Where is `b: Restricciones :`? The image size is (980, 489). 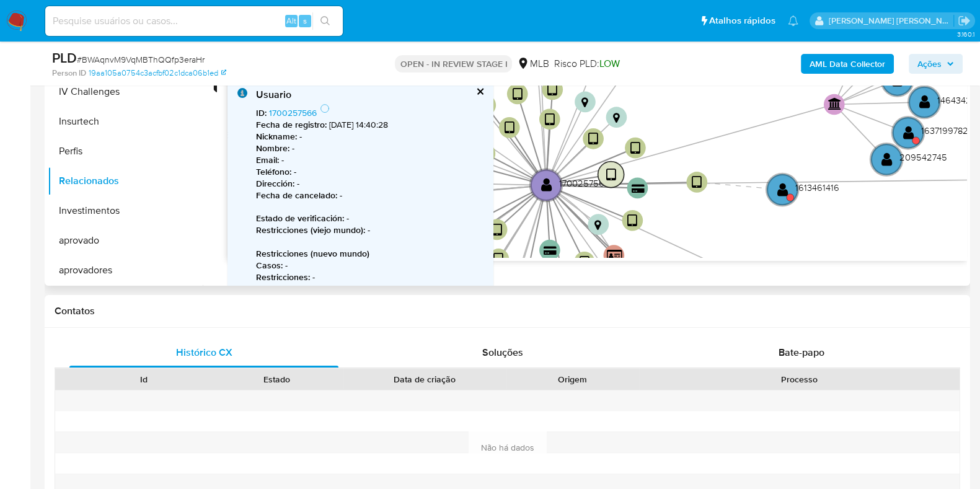 b: Restricciones : is located at coordinates (283, 277).